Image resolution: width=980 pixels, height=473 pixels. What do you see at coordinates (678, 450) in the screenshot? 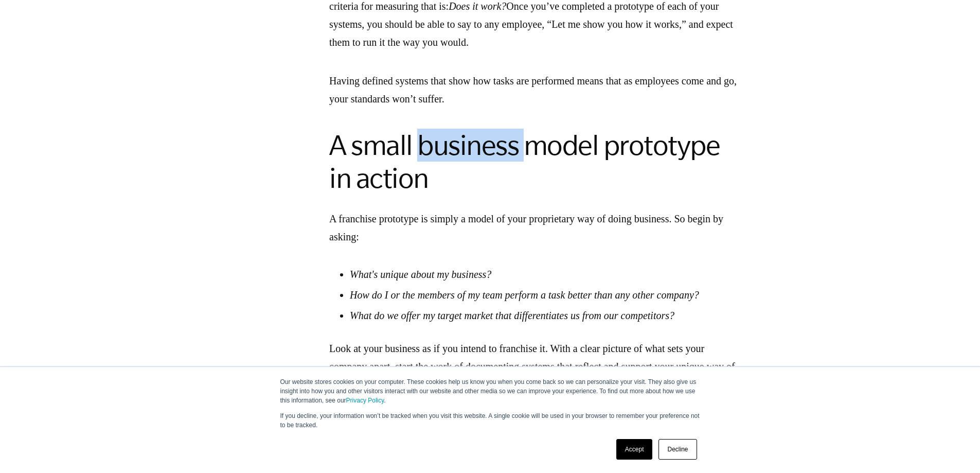
I see `a: Decline` at bounding box center [678, 450].